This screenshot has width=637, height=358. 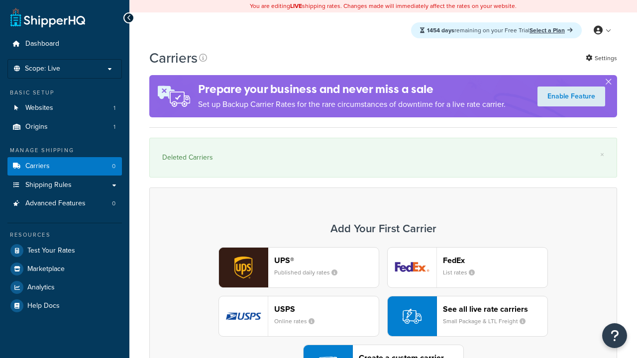 I want to click on li: Shipping Rules, so click(x=65, y=185).